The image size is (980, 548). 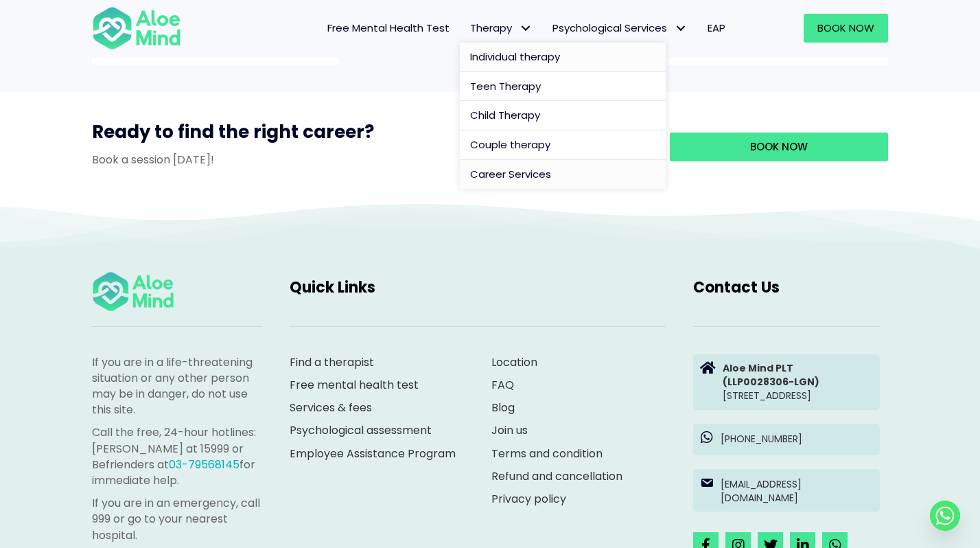 I want to click on a: Refund and cancellation, so click(x=556, y=475).